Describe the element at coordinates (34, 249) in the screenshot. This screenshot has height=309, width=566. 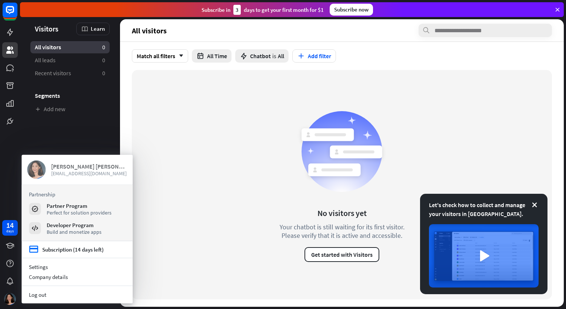
I see `i: credit_card` at that location.